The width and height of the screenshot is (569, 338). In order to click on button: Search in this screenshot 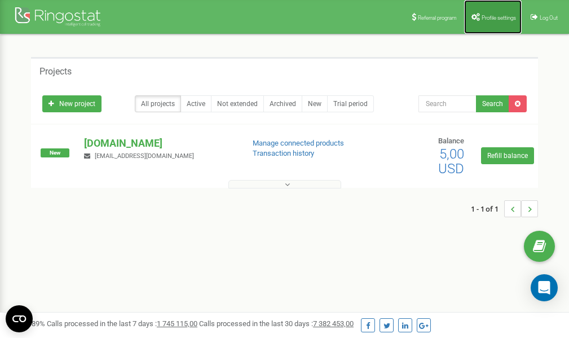, I will do `click(492, 104)`.